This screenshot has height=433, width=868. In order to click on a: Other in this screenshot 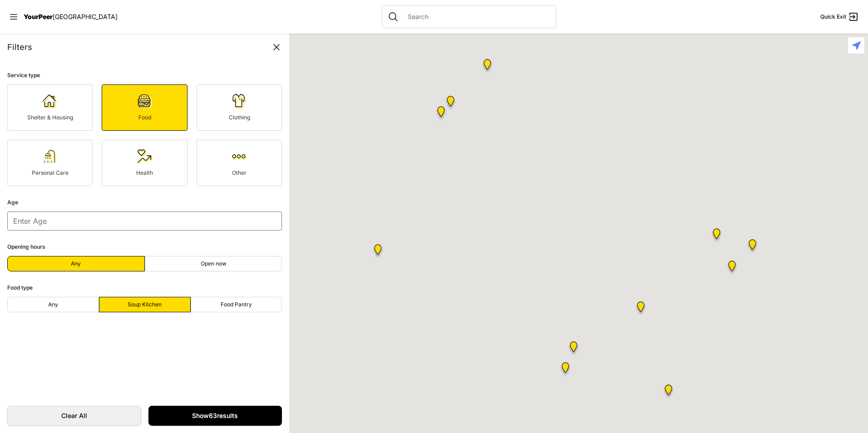, I will do `click(239, 163)`.